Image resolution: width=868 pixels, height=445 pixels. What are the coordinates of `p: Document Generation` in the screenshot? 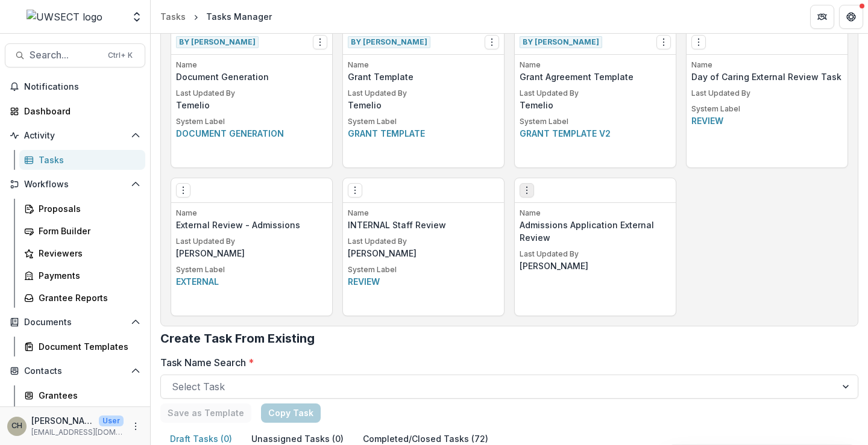 It's located at (252, 77).